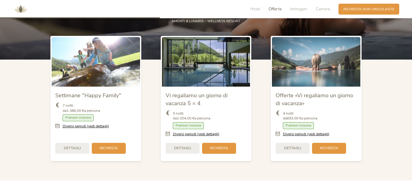 The width and height of the screenshot is (412, 186). Describe the element at coordinates (197, 99) in the screenshot. I see `span: Vi regaliamo un giorno di vacanza 5 = 4` at that location.